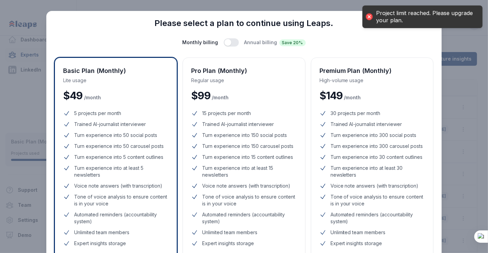 The height and width of the screenshot is (253, 488). What do you see at coordinates (244, 23) in the screenshot?
I see `h3: Please select a plan to continue using Leaps.` at bounding box center [244, 23].